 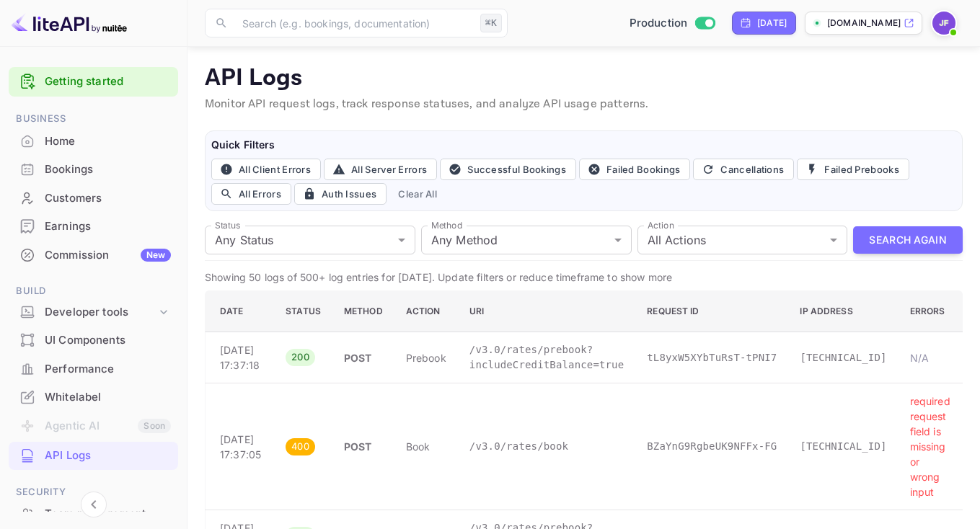 I want to click on h6: Quick Filters, so click(x=584, y=145).